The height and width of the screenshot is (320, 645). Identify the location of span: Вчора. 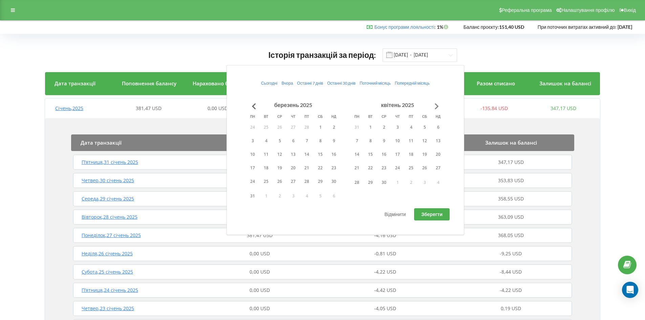
(287, 83).